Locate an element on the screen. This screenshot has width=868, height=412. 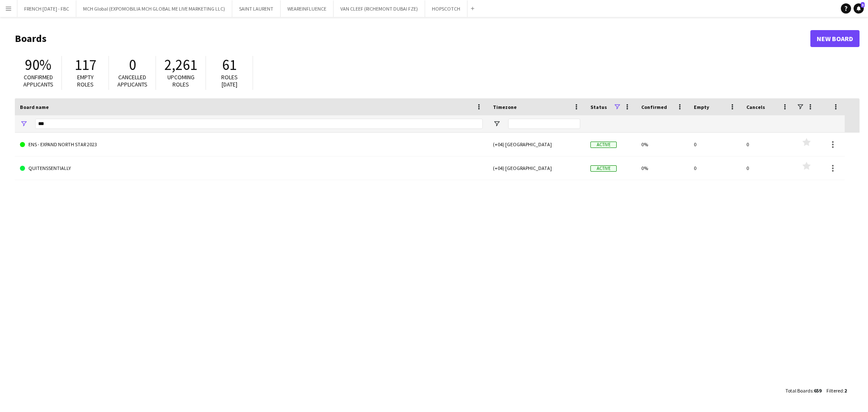
span: Upcoming roles is located at coordinates (181, 80).